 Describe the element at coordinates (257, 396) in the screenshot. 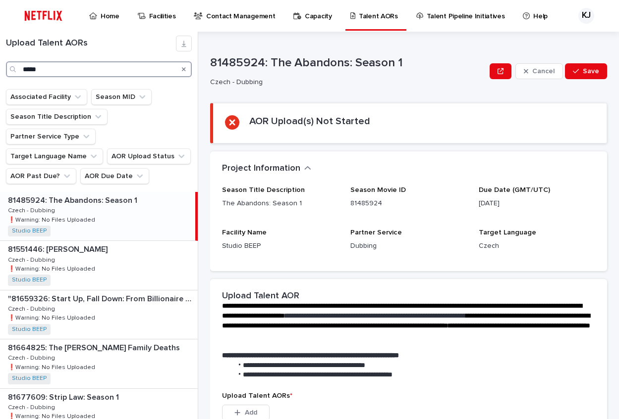

I see `span: Upload Talent AORs` at that location.